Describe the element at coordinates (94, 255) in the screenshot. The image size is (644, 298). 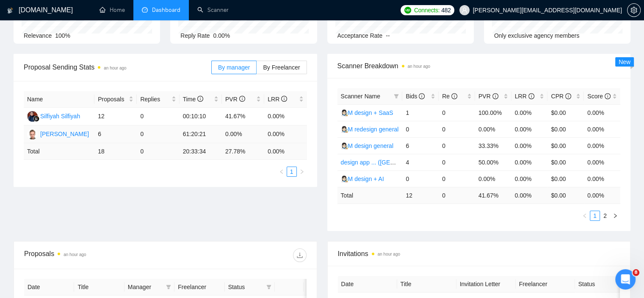
I see `div: Proposals` at that location.